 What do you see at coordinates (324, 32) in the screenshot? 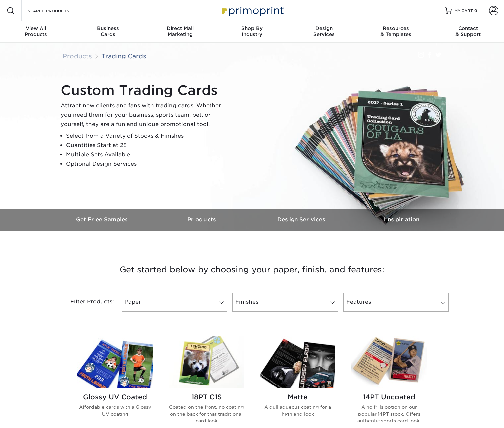
I see `a: DesignServices` at bounding box center [324, 32].